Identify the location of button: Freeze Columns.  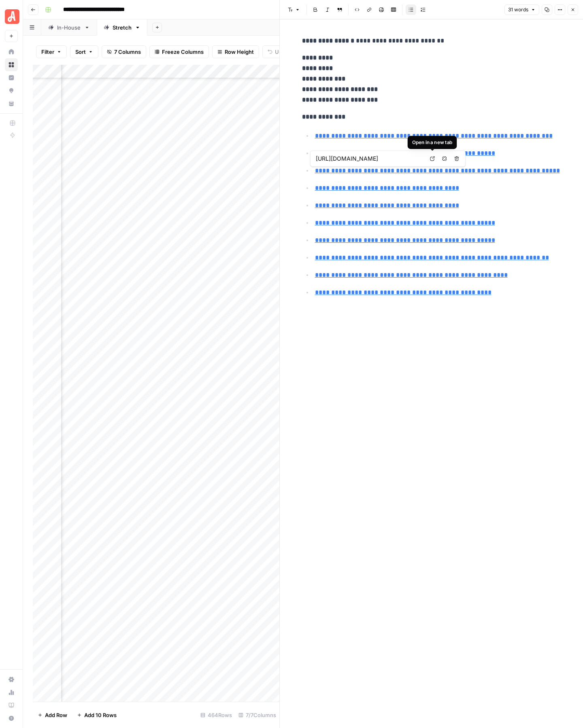
(179, 52).